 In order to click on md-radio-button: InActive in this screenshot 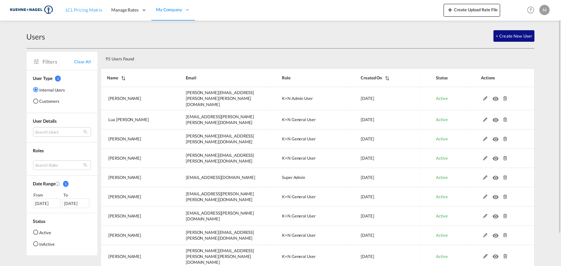, I will do `click(44, 244)`.